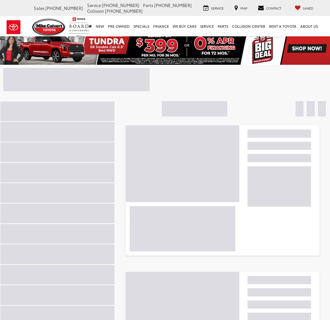  I want to click on a: Finance, so click(161, 26).